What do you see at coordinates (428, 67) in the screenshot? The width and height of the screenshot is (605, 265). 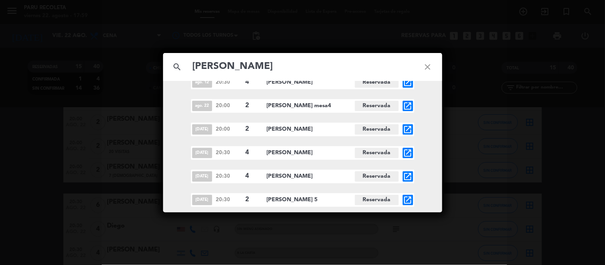 I see `i: close` at bounding box center [428, 67].